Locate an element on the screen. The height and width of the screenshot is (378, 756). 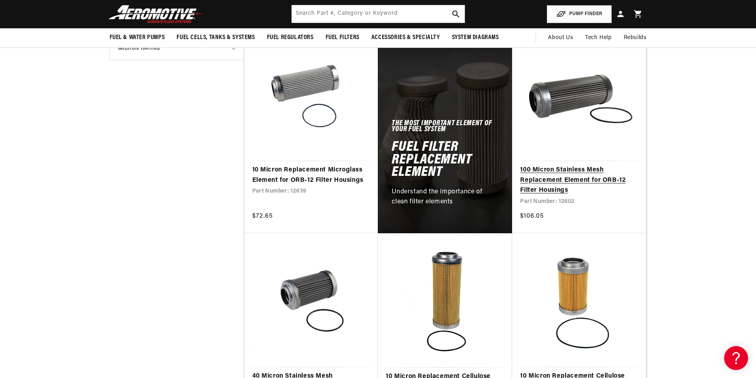
span: Fuel Cells, Tanks & Systems is located at coordinates (216, 37).